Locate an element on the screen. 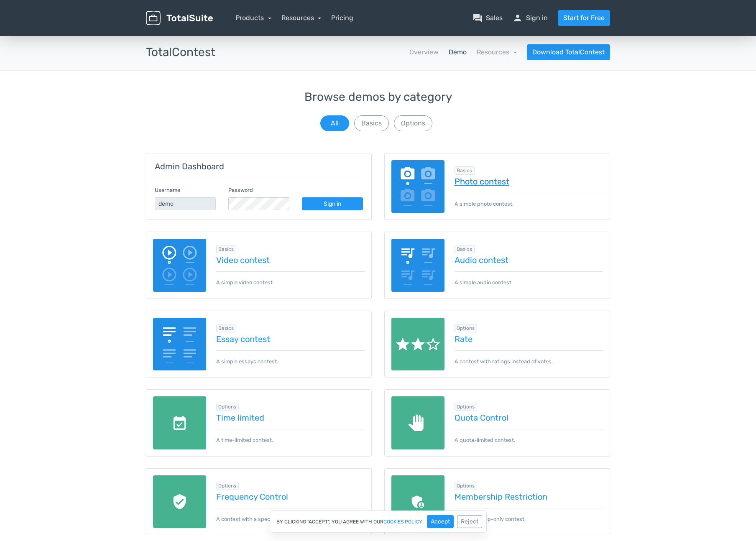  a: Rate is located at coordinates (529, 339).